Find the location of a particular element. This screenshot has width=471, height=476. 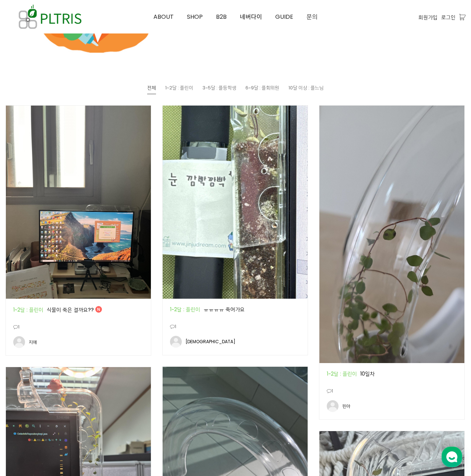

span: SHOP is located at coordinates (195, 16).